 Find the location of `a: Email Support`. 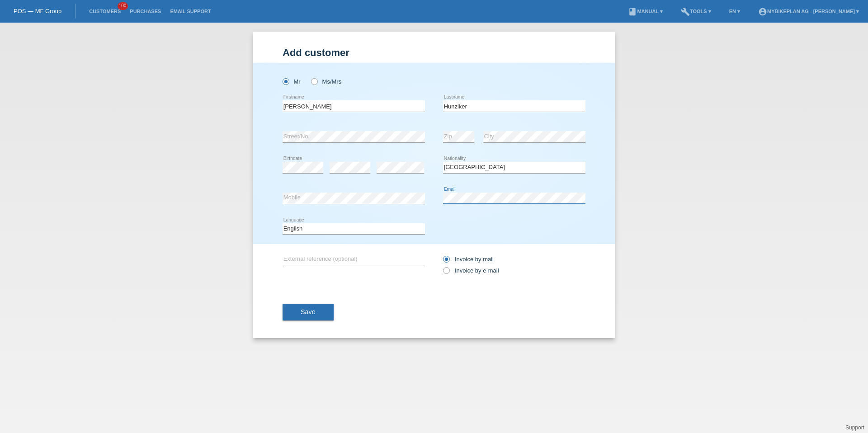

a: Email Support is located at coordinates (191, 12).